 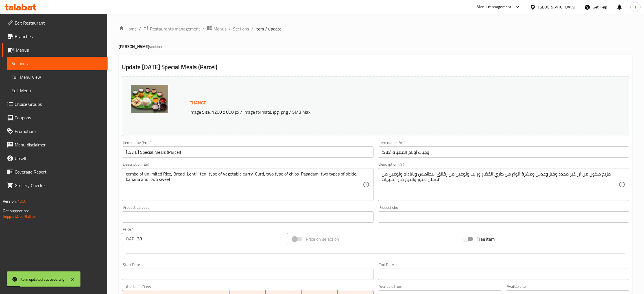 I want to click on textarea: combo of unlimited Rice, Bread, Lentil, ten type of vegetable curry, Curd, two type of chips, Pap..., so click(x=245, y=185).